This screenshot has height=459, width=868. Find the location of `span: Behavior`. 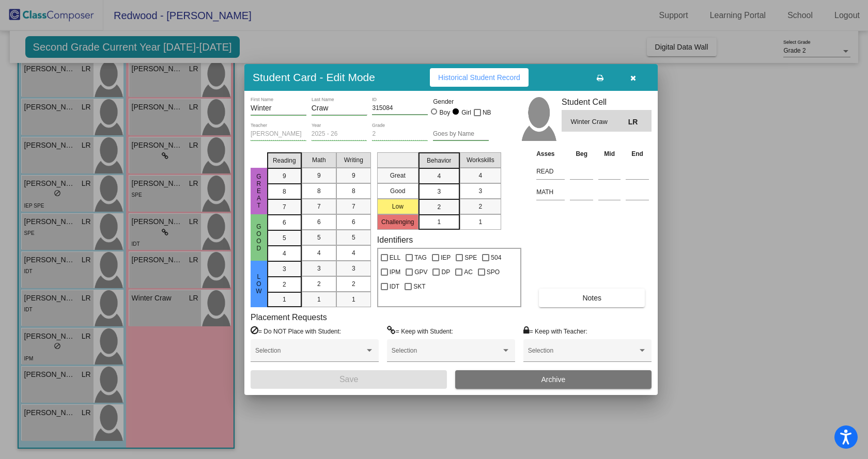

span: Behavior is located at coordinates (439, 161).